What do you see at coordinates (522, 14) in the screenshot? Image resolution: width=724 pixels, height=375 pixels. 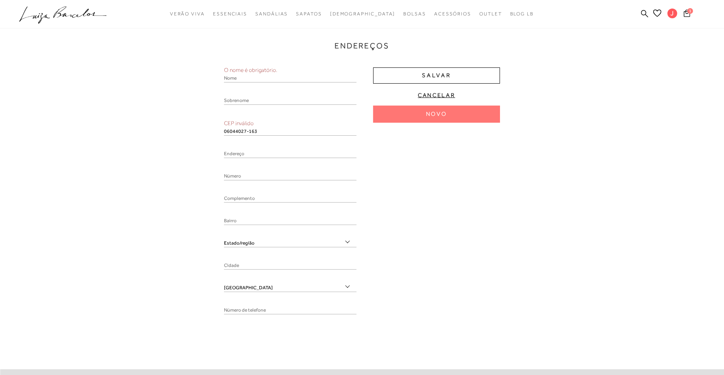 I see `a: BLOG LB` at bounding box center [522, 14].